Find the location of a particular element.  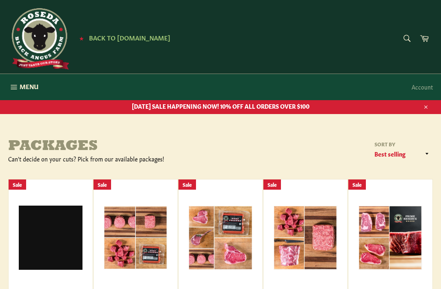

img: Prime Reserve Basics Bundle is located at coordinates (391, 237).